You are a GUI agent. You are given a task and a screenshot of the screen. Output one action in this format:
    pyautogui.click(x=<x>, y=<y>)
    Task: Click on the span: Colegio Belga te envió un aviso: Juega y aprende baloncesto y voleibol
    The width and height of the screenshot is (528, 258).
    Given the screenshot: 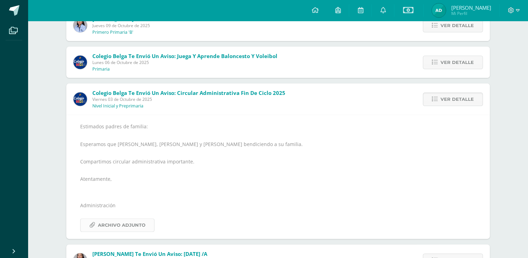 What is the action you would take?
    pyautogui.click(x=185, y=56)
    